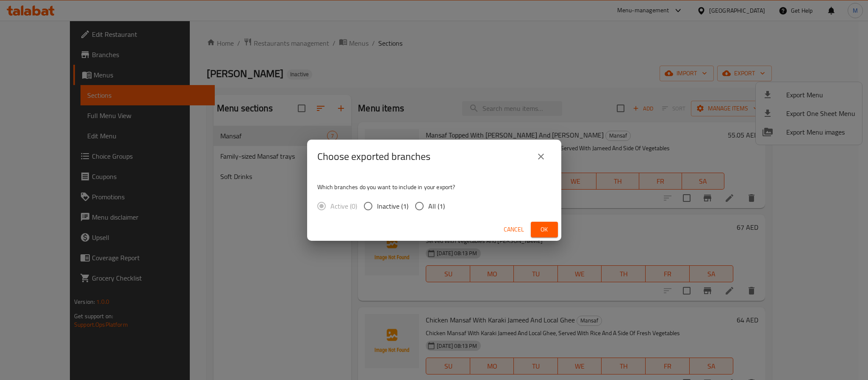 The width and height of the screenshot is (868, 380). I want to click on span: All (1), so click(436, 206).